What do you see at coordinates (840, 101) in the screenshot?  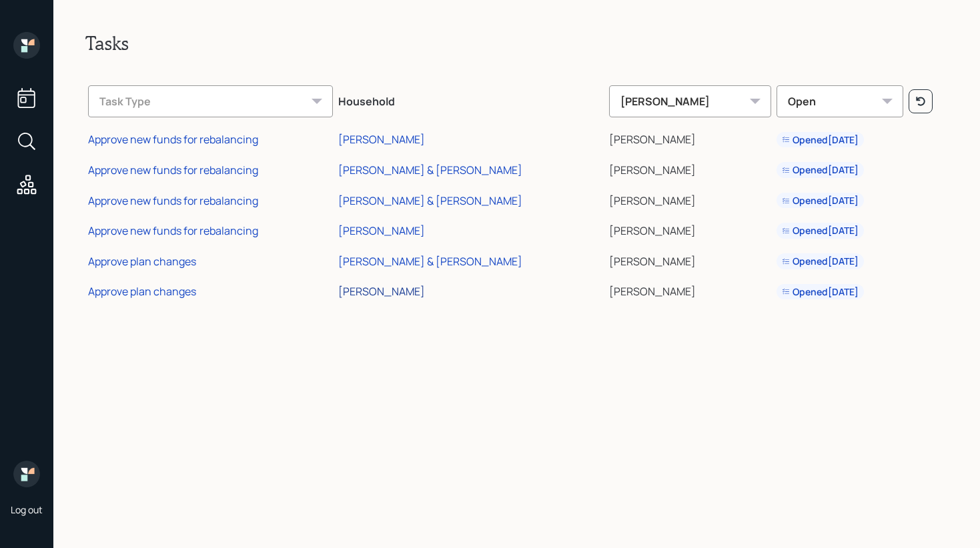 I see `div: Open` at bounding box center [840, 101].